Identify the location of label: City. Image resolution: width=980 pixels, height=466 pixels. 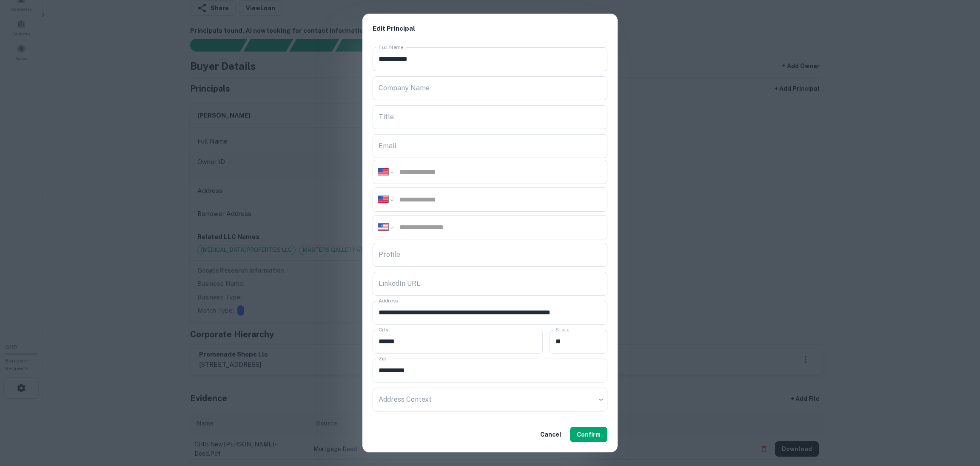
(384, 329).